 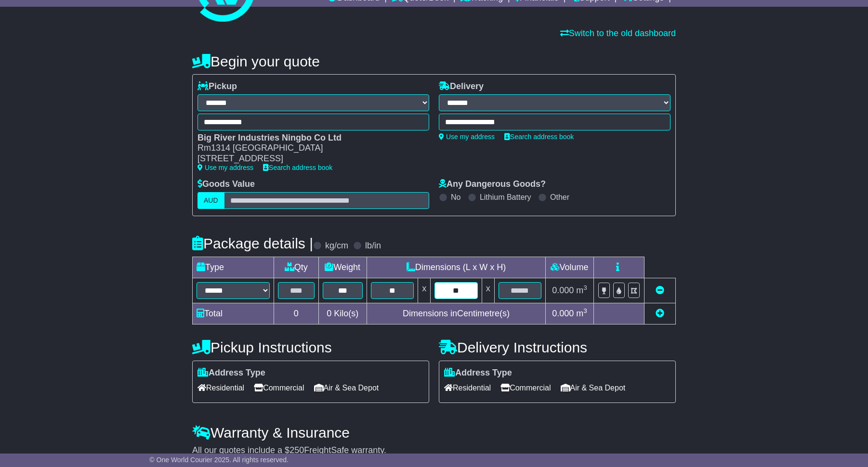 I want to click on label: Goods Value, so click(x=226, y=184).